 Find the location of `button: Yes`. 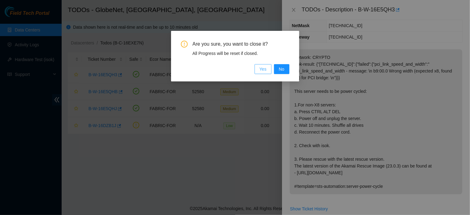

button: Yes is located at coordinates (263, 69).